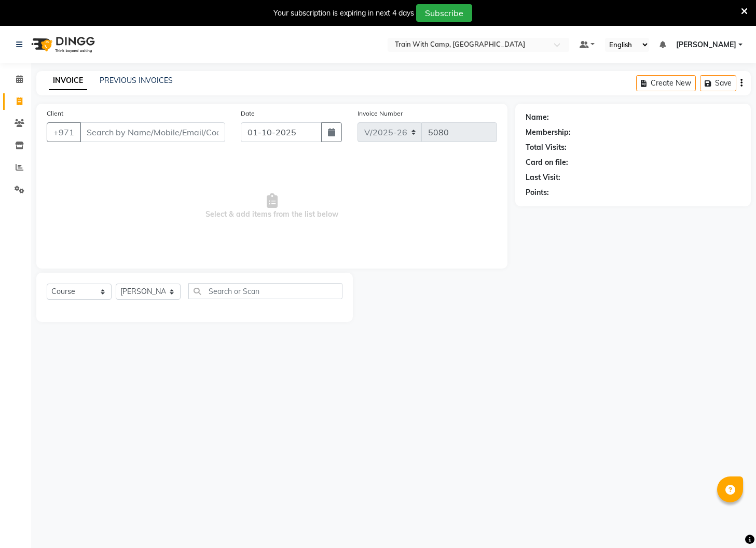  Describe the element at coordinates (444, 13) in the screenshot. I see `button: Subscribe` at that location.